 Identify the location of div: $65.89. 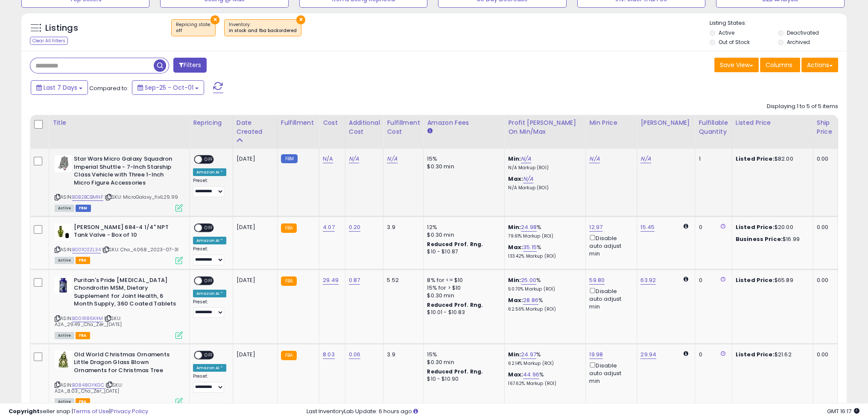
(772, 280).